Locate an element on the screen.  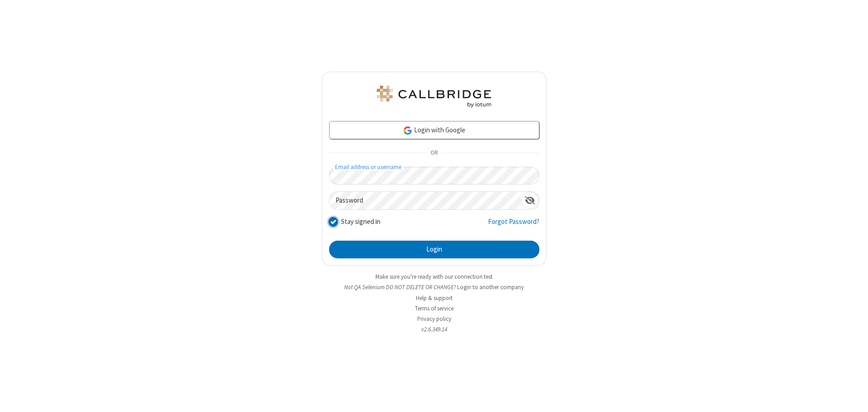
li: v2.6.349.14 is located at coordinates (434, 329).